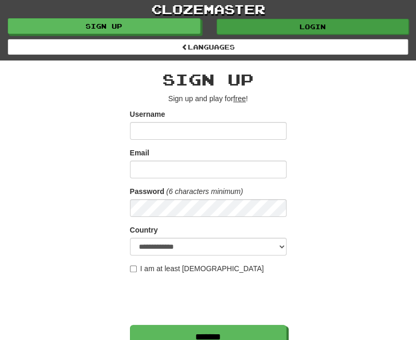 This screenshot has height=340, width=416. I want to click on em: (6 characters minimum), so click(205, 192).